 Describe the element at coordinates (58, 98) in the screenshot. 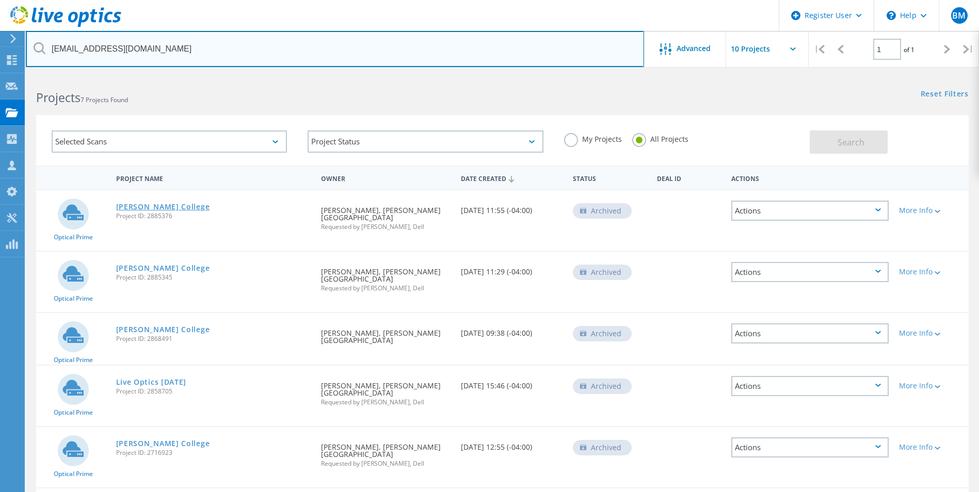

I see `b: Projects` at that location.